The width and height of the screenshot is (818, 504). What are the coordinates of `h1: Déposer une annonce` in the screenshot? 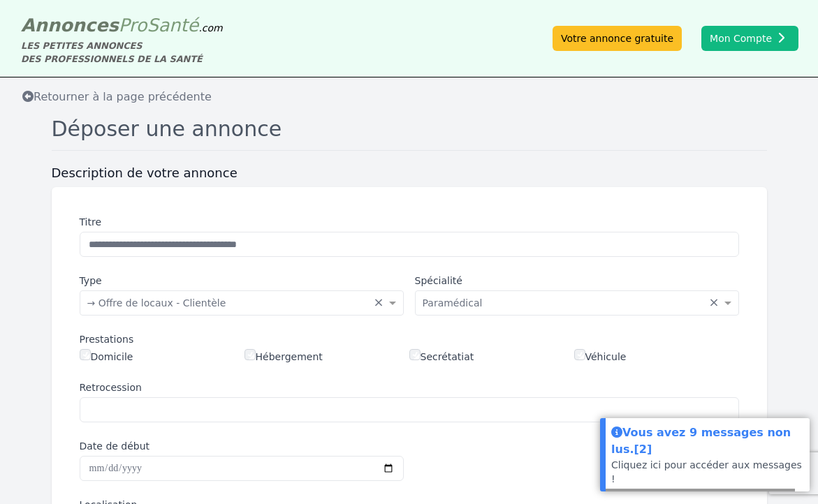 It's located at (409, 133).